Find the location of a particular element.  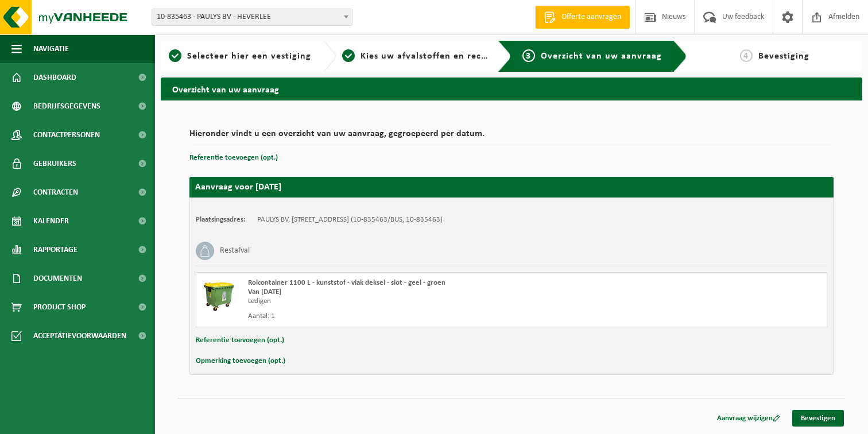

span: Rapportage is located at coordinates (55, 250).